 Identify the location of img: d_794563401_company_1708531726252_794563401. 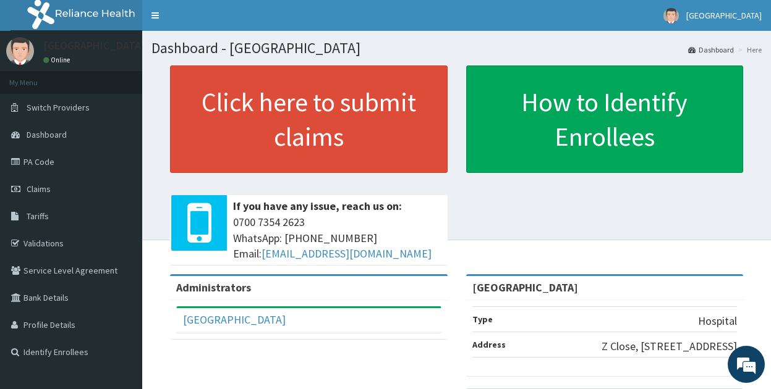
(36, 77).